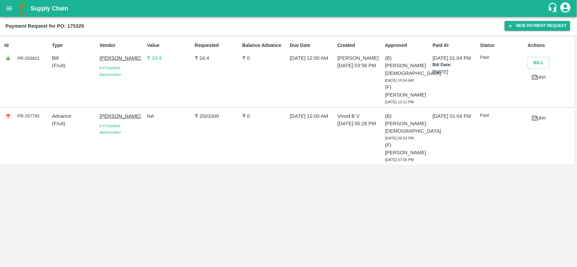  I want to click on p: Vendor, so click(122, 45).